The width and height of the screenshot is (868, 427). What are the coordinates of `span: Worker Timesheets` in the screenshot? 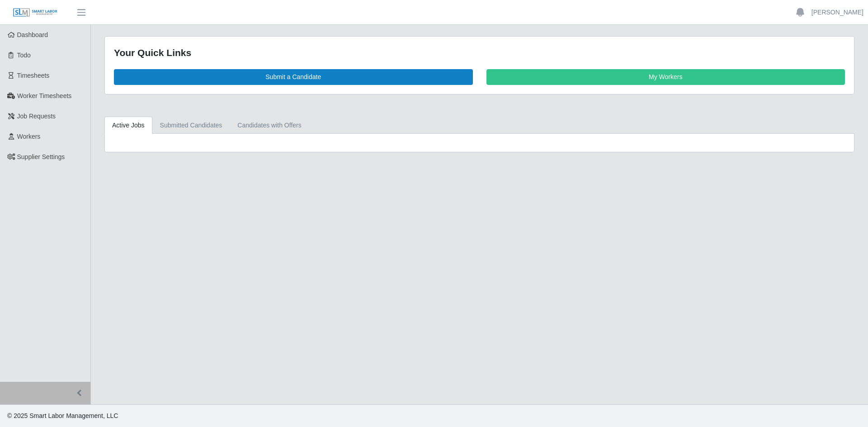 It's located at (45, 96).